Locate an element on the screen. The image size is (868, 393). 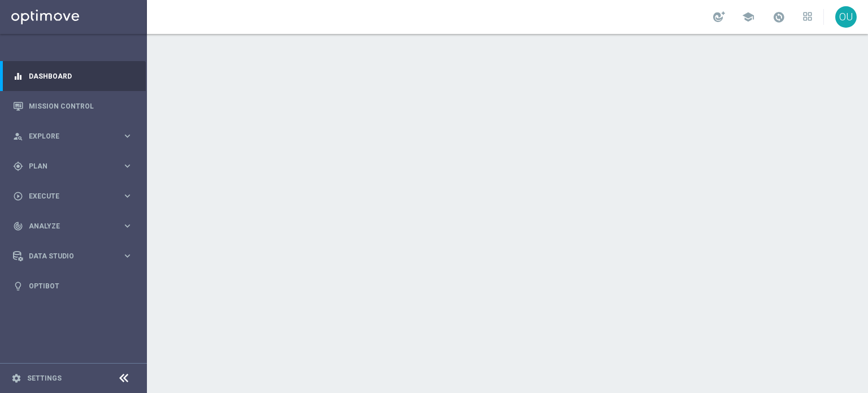
span: Execute is located at coordinates (75, 196).